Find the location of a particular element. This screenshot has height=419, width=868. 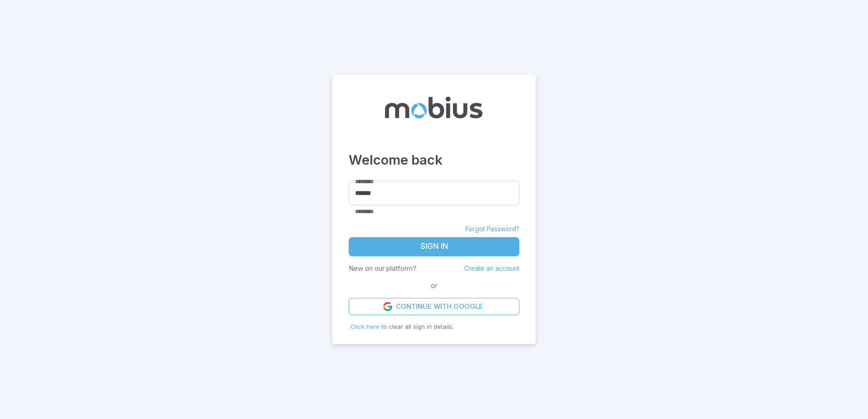

h3: Welcome back is located at coordinates (434, 160).